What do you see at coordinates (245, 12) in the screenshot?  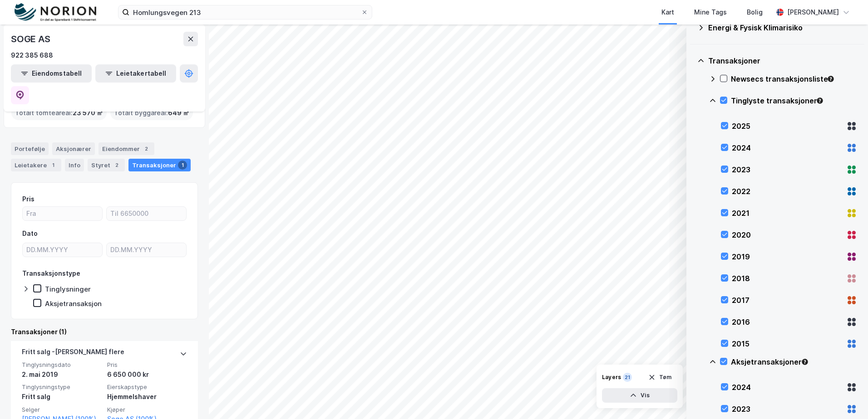 I see `input: Søk på adresse, matrikkel, gårdeiere, leietakere eller personer` at bounding box center [245, 12].